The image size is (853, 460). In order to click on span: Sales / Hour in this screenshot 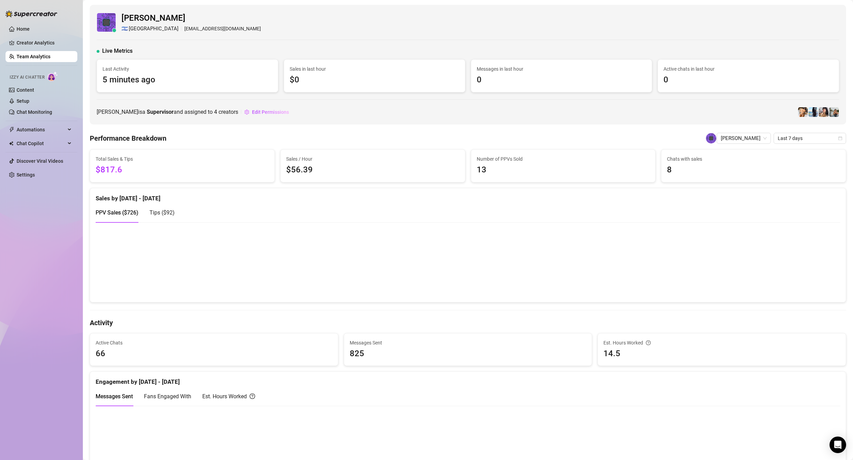, I will do `click(373, 159)`.